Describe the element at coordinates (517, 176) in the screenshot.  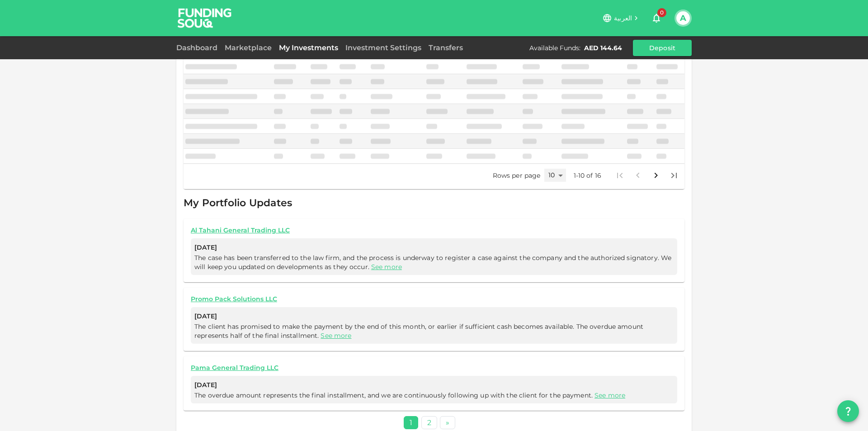
I see `p: Rows per page` at that location.